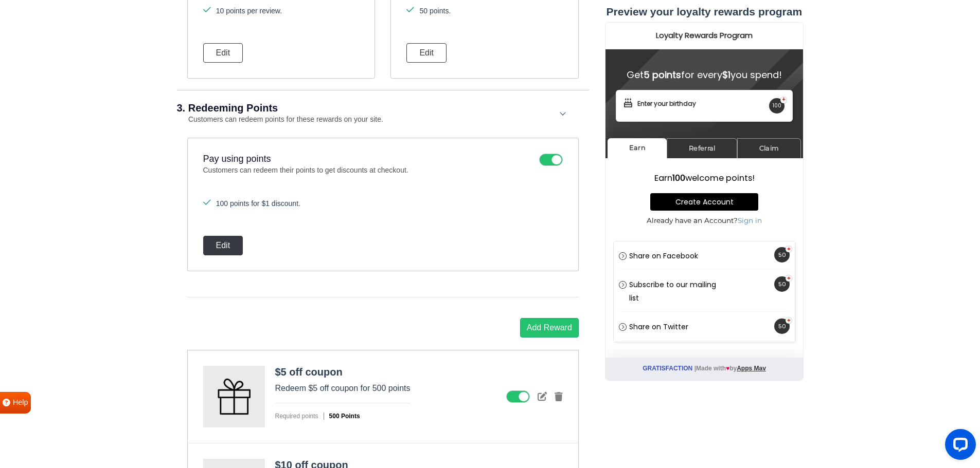 The height and width of the screenshot is (468, 980). I want to click on a: Create Account, so click(99, 180).